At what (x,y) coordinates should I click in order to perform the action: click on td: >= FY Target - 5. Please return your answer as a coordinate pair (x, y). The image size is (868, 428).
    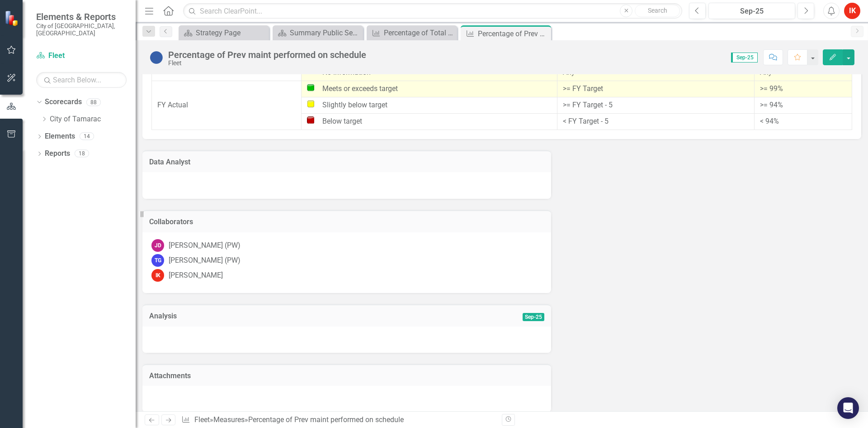
    Looking at the image, I should click on (656, 106).